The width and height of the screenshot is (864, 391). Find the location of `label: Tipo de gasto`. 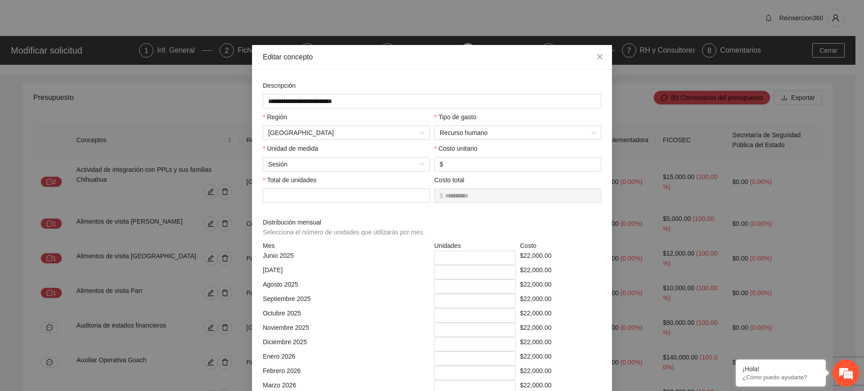

label: Tipo de gasto is located at coordinates (456, 117).